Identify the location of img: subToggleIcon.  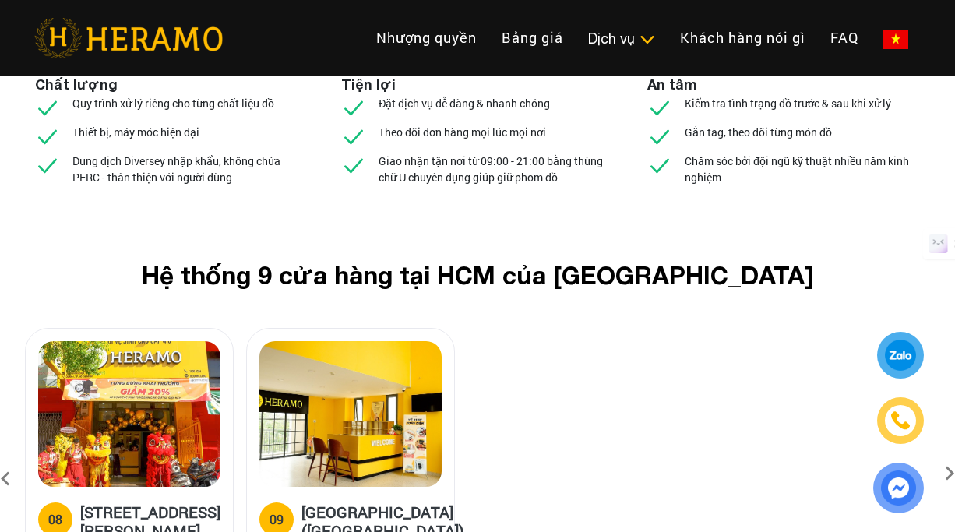
(647, 40).